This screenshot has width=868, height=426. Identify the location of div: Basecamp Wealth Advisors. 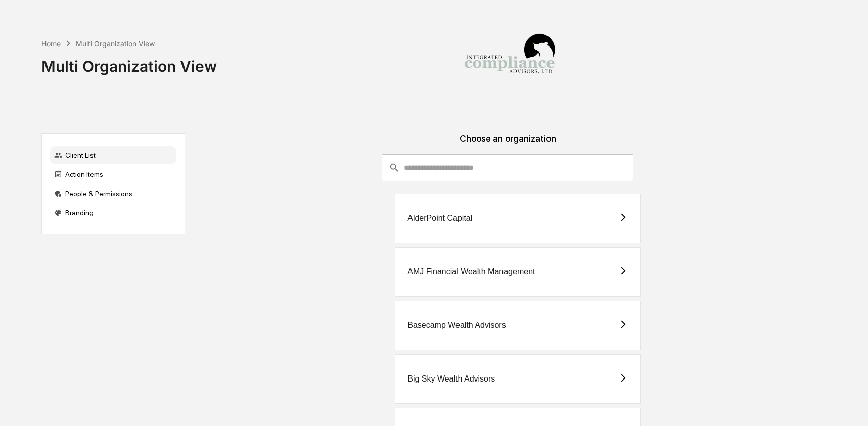
(456, 325).